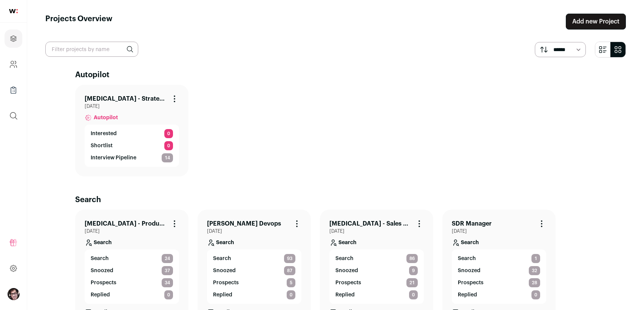 The height and width of the screenshot is (310, 644). Describe the element at coordinates (13, 39) in the screenshot. I see `a: Projects` at that location.